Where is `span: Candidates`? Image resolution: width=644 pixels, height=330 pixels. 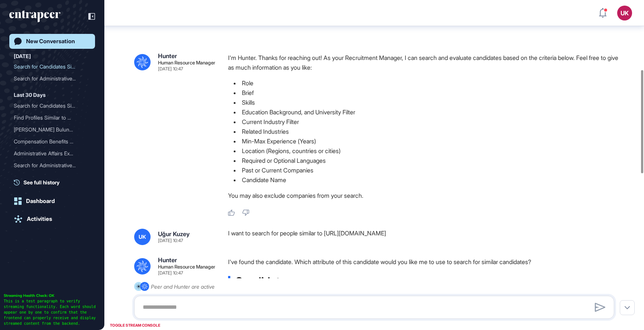
span: Candidates is located at coordinates (263, 281).